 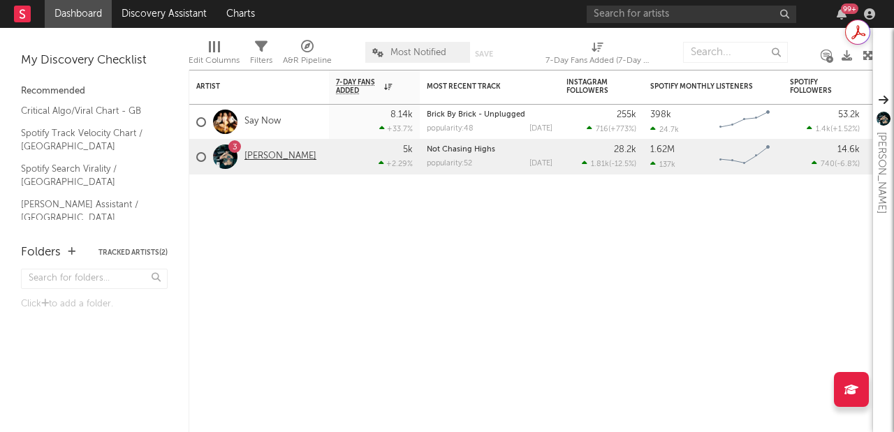 I want to click on span: Most Notified, so click(x=419, y=52).